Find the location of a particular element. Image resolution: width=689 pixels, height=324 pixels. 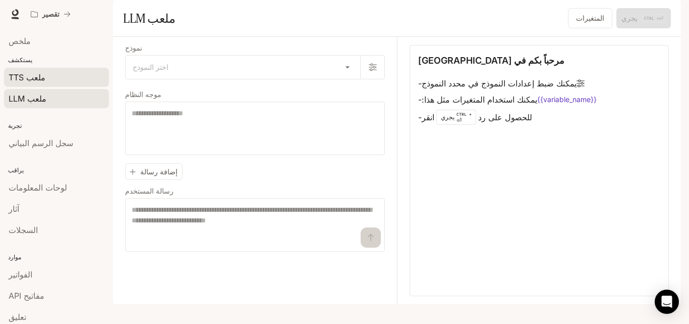

font: تقصير is located at coordinates (50, 14).